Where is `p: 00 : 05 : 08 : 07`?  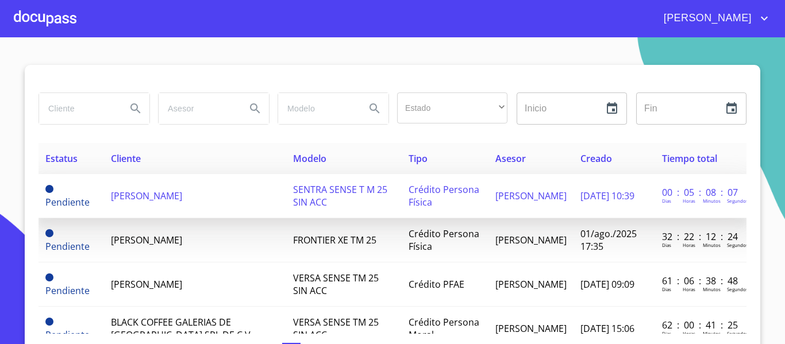
p: 00 : 05 : 08 : 07 is located at coordinates (701, 193).